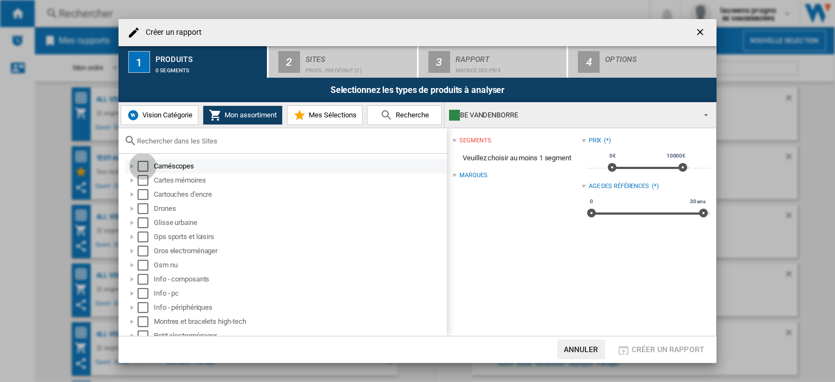 This screenshot has height=382, width=835. What do you see at coordinates (300, 237) in the screenshot?
I see `div: Gps sports et loisirs` at bounding box center [300, 237].